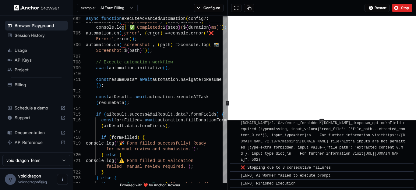  What do you see at coordinates (105, 39) in the screenshot?
I see `span: Error:'` at bounding box center [105, 39].